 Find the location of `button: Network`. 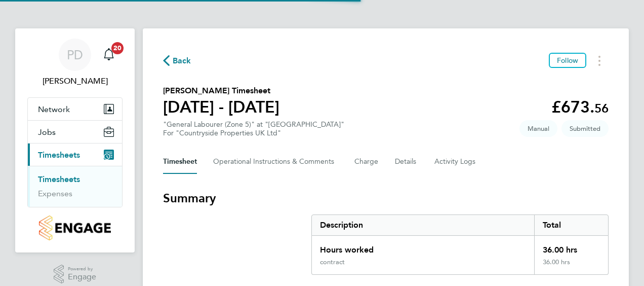

button: Network is located at coordinates (75, 109).